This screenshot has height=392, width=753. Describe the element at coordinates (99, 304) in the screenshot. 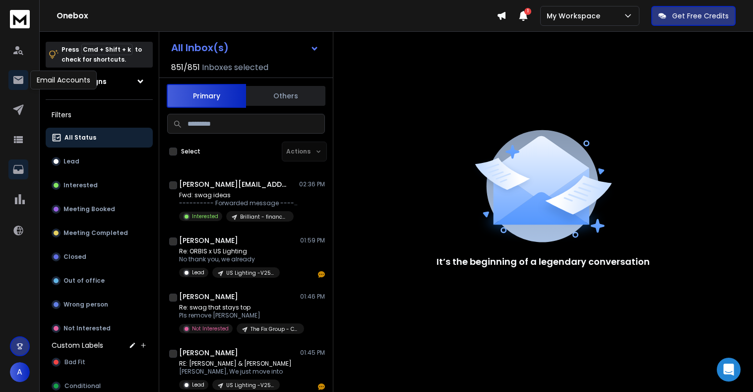

I see `button: Wrong person` at that location.